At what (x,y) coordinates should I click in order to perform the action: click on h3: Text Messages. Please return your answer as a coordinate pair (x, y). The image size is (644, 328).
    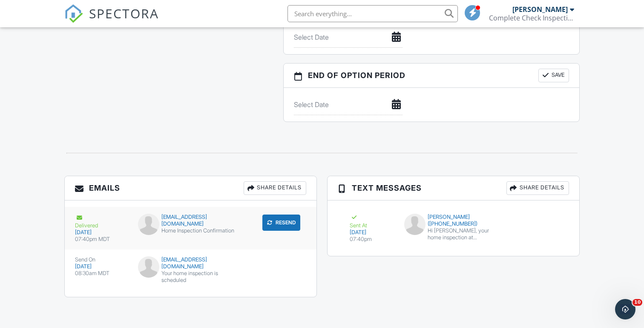
    Looking at the image, I should click on (454, 189).